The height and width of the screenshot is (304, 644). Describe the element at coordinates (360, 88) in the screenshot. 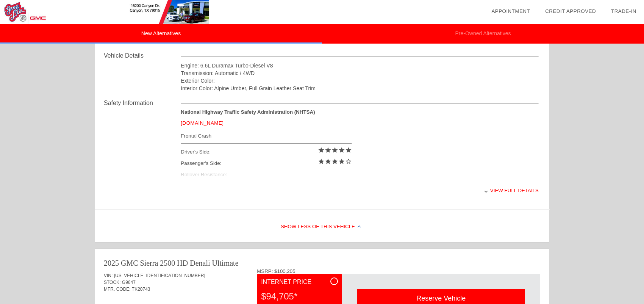

I see `div: Interior Color: Alpine Umber, Full Grain Leather Seat Trim` at that location.